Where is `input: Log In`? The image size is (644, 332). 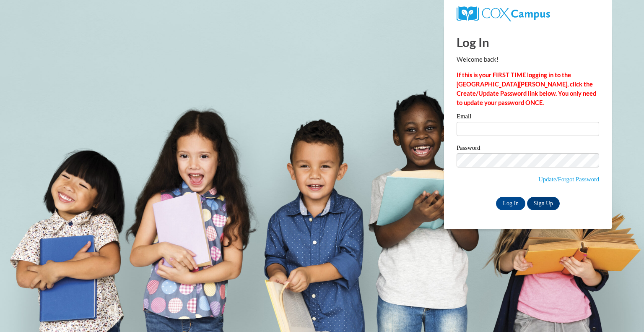 input: Log In is located at coordinates (511, 204).